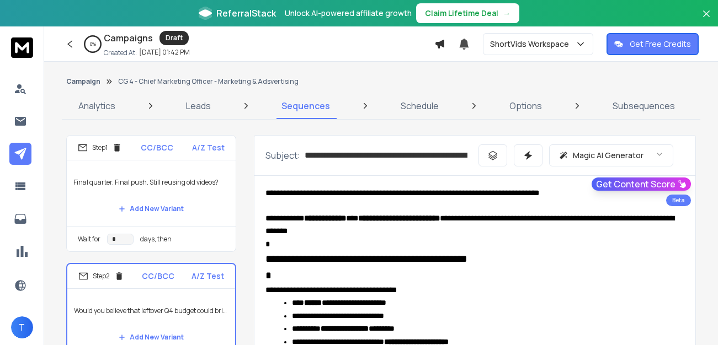  Describe the element at coordinates (128, 38) in the screenshot. I see `h1: Campaigns` at that location.